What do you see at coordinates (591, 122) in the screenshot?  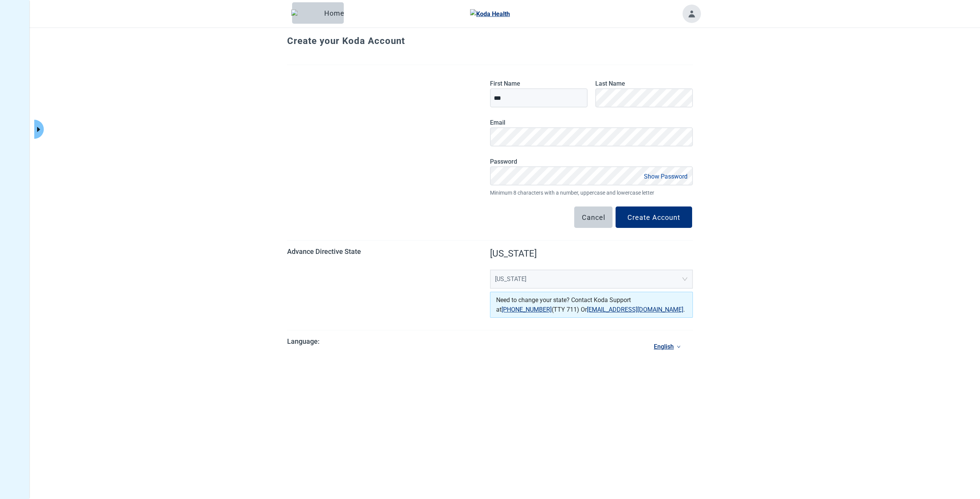 I see `label: Email` at bounding box center [591, 122].